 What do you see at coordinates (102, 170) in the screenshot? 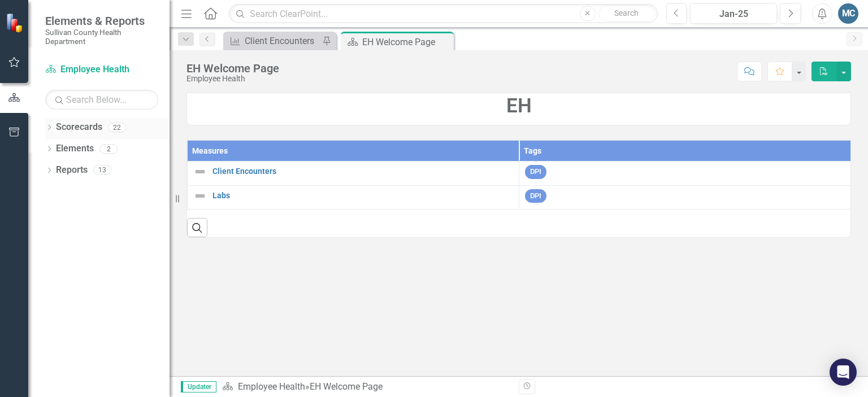
I see `div: 13` at bounding box center [102, 170].